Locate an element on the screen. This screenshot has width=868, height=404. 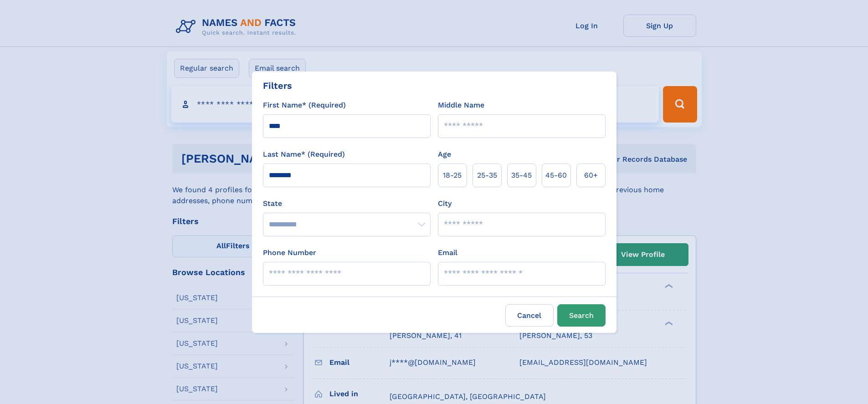
span: 45‑60 is located at coordinates (556, 176).